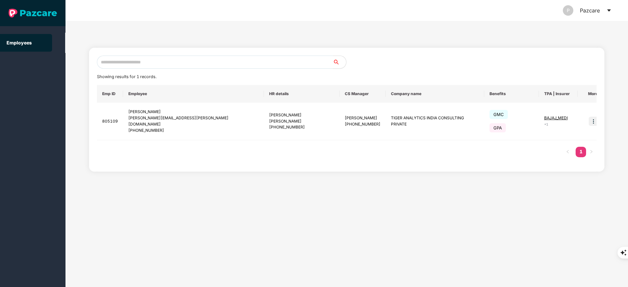  Describe the element at coordinates (581, 152) in the screenshot. I see `li: 1` at that location.